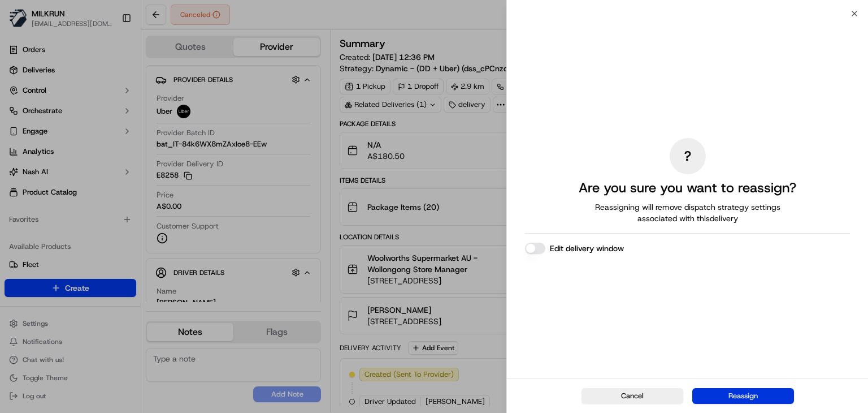  Describe the element at coordinates (632, 396) in the screenshot. I see `button: Cancel` at that location.